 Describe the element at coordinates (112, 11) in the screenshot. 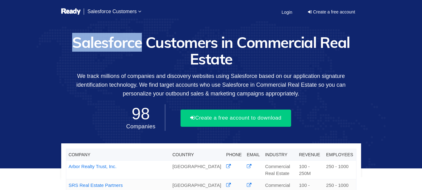

I see `span: Salesforce Customers` at that location.